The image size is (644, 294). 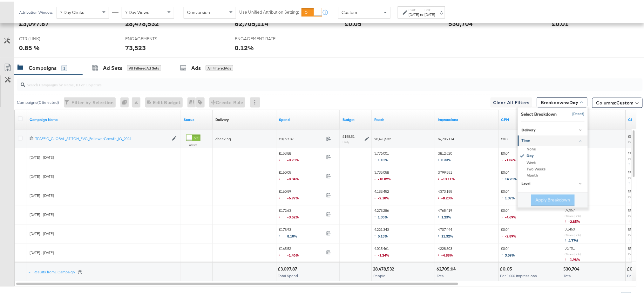 What do you see at coordinates (382, 156) in the screenshot?
I see `span: 3,776,001` at bounding box center [382, 156].